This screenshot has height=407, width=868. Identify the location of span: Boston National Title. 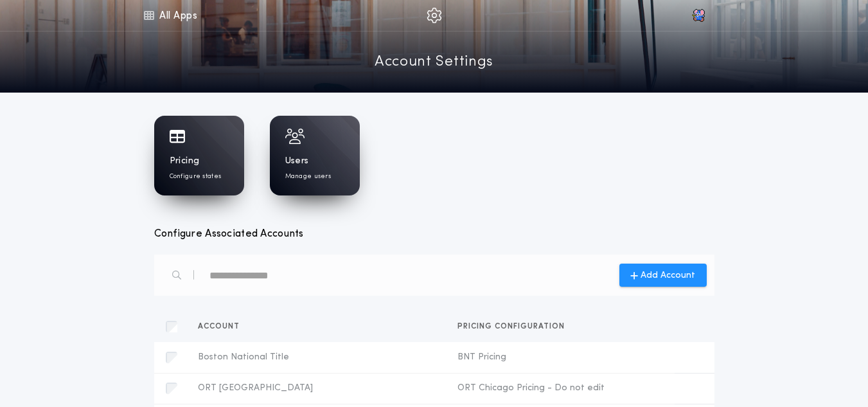
(318, 357).